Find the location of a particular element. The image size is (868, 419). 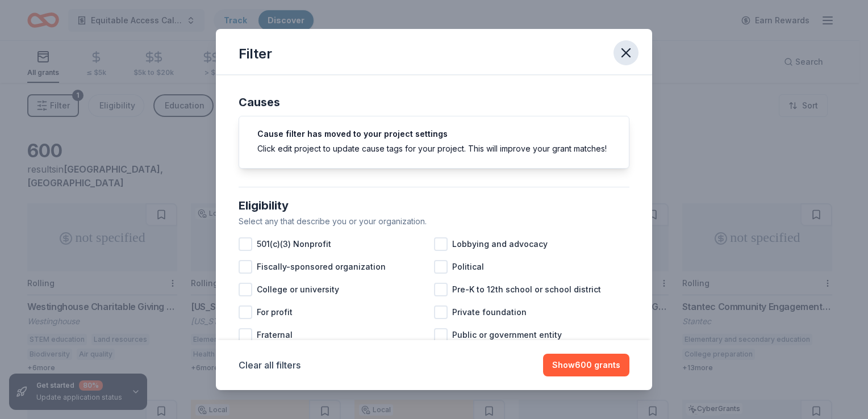

div: Click edit project to update cause tags for your project. This will improve your grant matches! is located at coordinates (434, 148).